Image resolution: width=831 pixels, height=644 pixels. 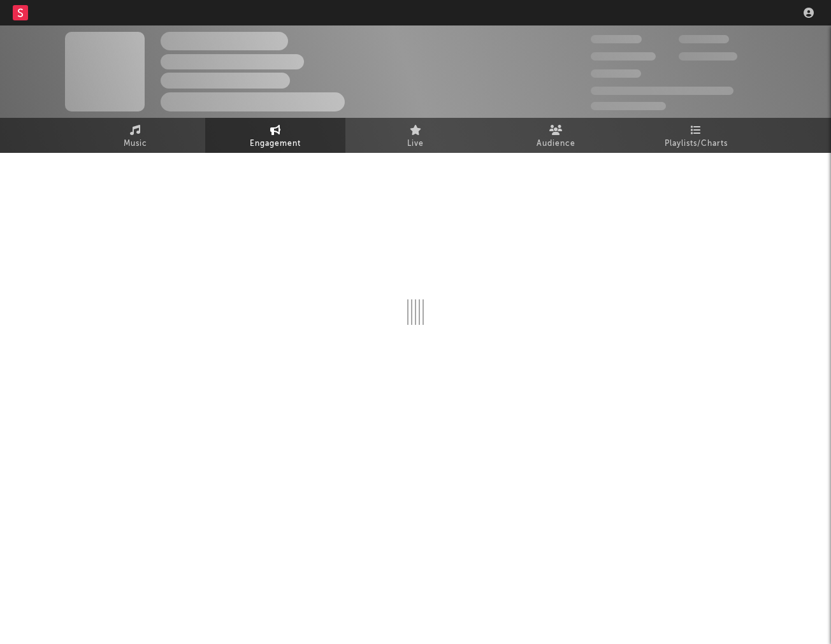 What do you see at coordinates (415, 135) in the screenshot?
I see `a: Live` at bounding box center [415, 135].